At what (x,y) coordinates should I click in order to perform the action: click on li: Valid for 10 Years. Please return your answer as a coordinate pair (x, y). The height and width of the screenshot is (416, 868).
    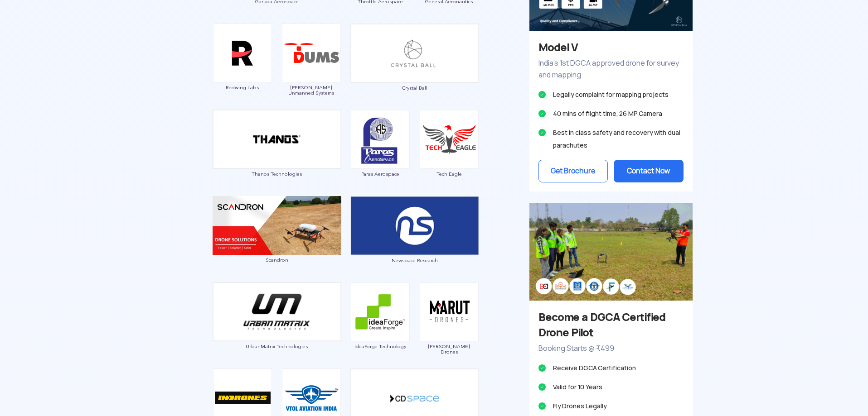
    Looking at the image, I should click on (611, 387).